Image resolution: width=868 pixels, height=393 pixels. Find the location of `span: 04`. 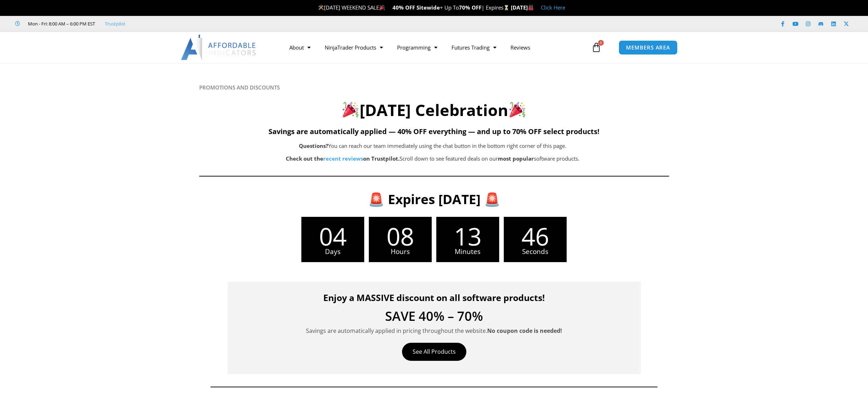

span: 04 is located at coordinates (333, 236).